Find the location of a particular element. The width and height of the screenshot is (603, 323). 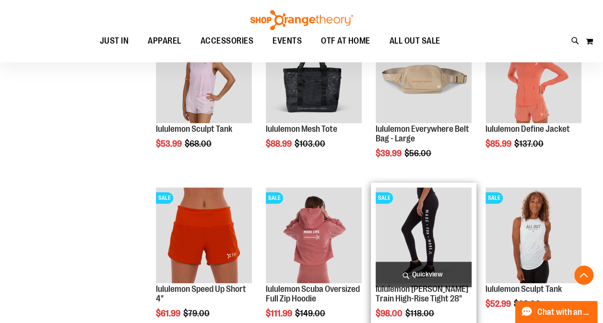

img: Product image for lululemon Mesh Tote is located at coordinates (314, 75).